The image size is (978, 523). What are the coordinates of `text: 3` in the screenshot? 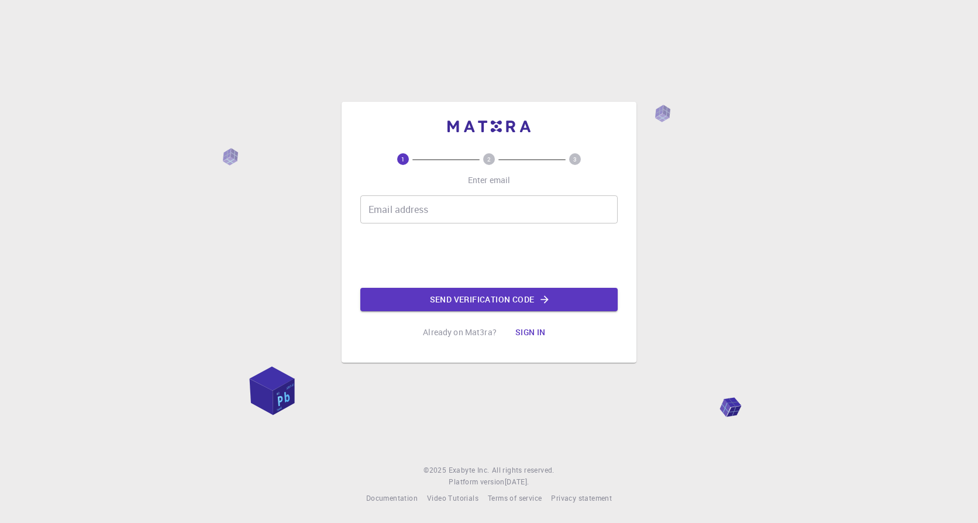 It's located at (575, 159).